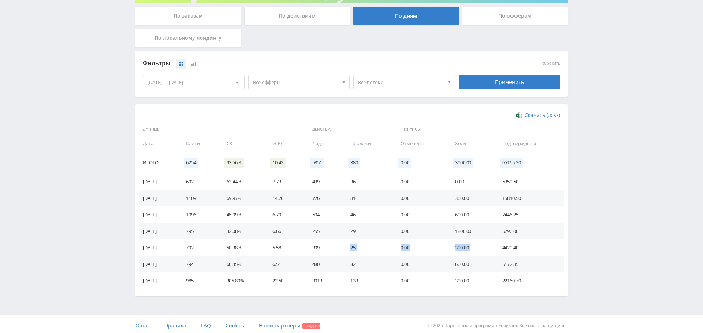 The image size is (703, 333). I want to click on td: 399, so click(324, 247).